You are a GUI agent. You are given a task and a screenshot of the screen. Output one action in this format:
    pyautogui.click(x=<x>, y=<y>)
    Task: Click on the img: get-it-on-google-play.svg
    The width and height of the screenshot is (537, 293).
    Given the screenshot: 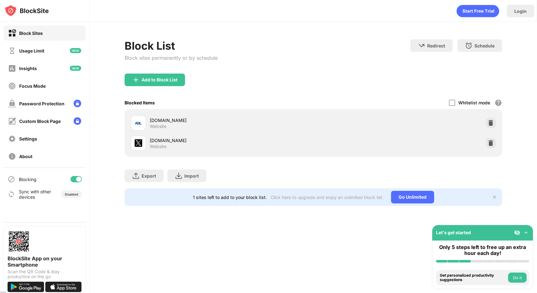 What is the action you would take?
    pyautogui.click(x=26, y=287)
    